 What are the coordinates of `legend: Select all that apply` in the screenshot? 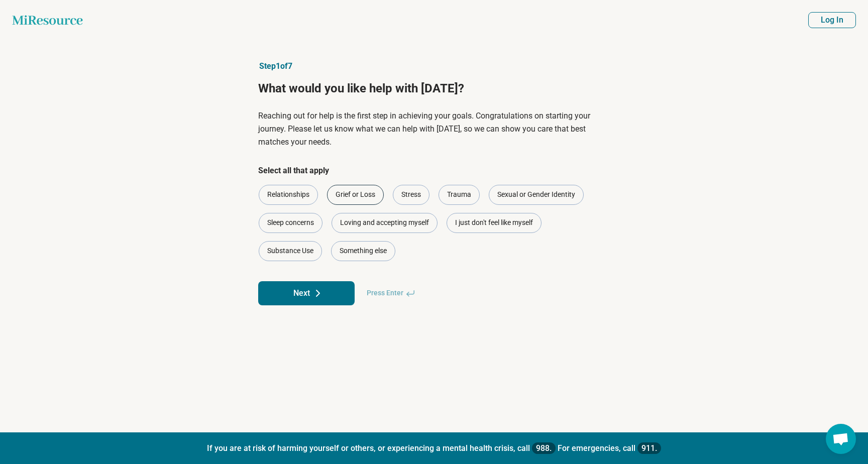 It's located at (293, 171).